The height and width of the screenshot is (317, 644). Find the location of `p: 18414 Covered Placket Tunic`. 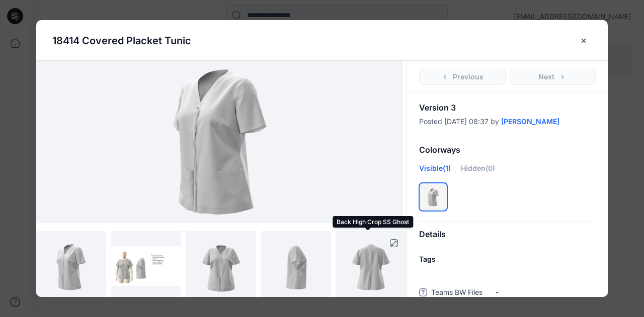

p: 18414 Covered Placket Tunic is located at coordinates (121, 41).